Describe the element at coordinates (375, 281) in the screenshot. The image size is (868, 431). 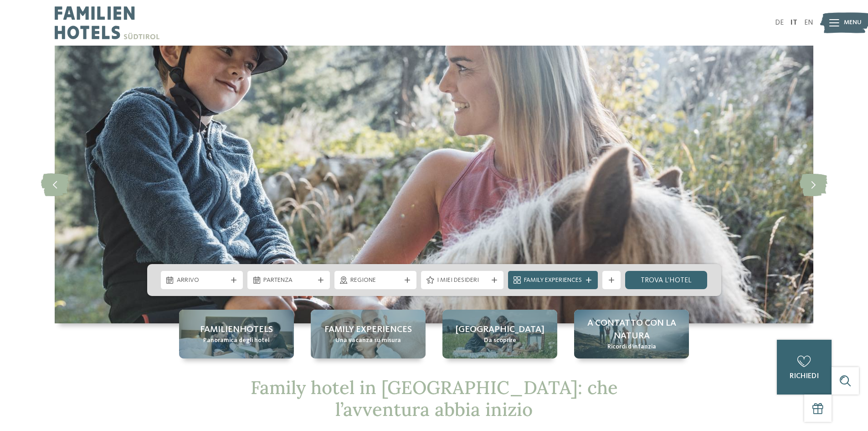
I see `span: Regione` at that location.